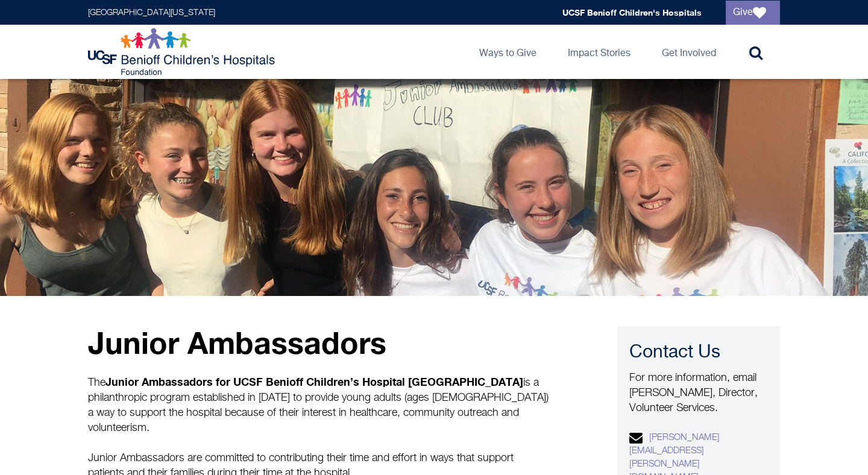  I want to click on a: UCSF Benioff Children's Hospitals, so click(631, 12).